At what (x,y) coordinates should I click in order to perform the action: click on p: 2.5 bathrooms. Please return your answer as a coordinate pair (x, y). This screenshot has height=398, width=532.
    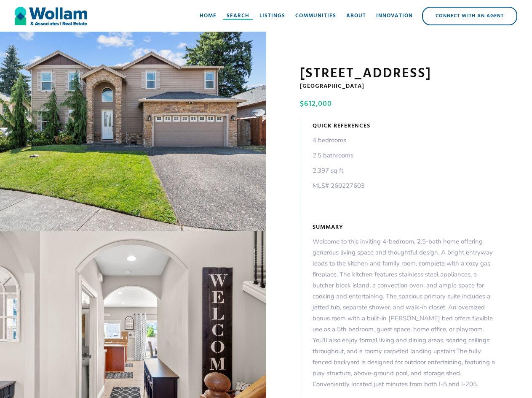
    Looking at the image, I should click on (339, 155).